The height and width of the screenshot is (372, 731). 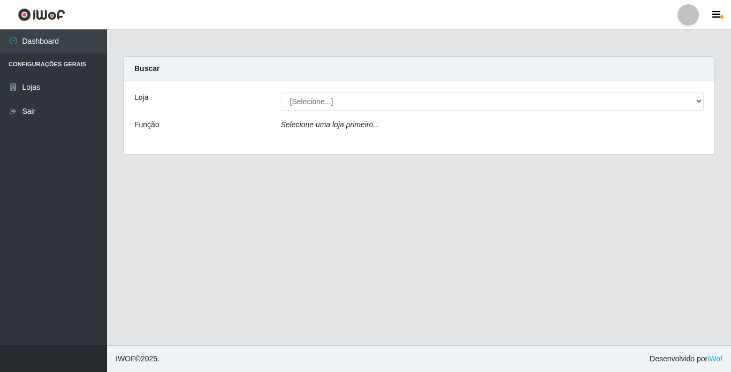 What do you see at coordinates (147, 68) in the screenshot?
I see `strong: Buscar` at bounding box center [147, 68].